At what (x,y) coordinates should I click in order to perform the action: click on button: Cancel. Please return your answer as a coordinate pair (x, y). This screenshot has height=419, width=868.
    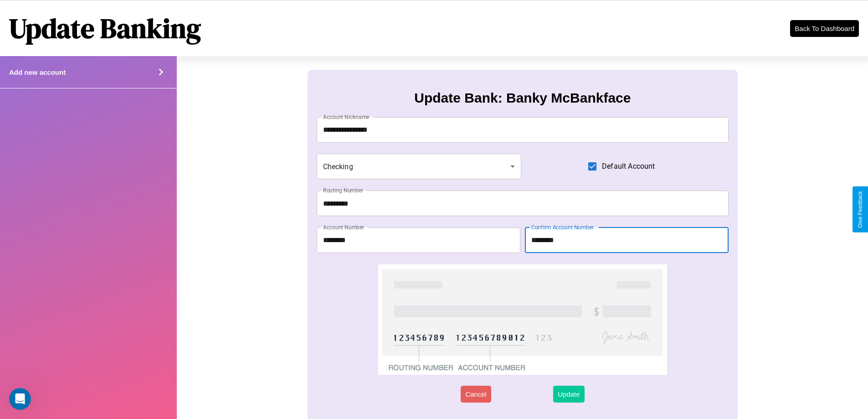
    Looking at the image, I should click on (476, 393).